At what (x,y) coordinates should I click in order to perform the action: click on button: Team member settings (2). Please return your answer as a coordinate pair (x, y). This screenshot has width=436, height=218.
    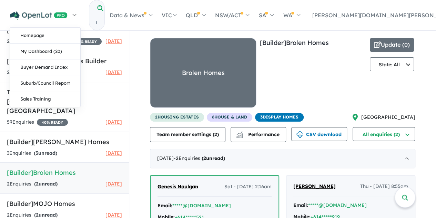
    Looking at the image, I should click on (188, 134).